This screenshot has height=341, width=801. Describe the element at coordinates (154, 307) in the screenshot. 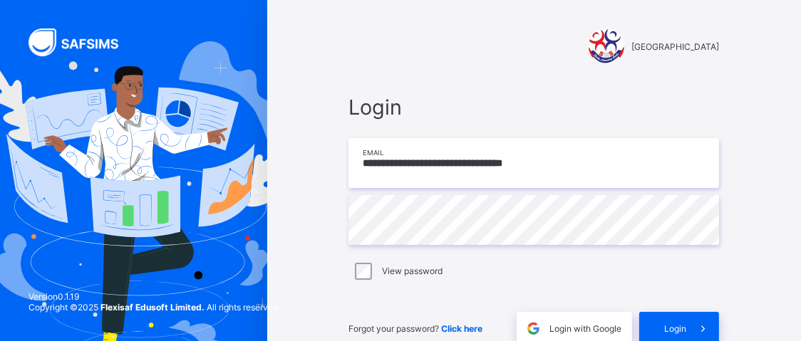

I see `span: Copyright © 2025 All rights reserved.` at that location.